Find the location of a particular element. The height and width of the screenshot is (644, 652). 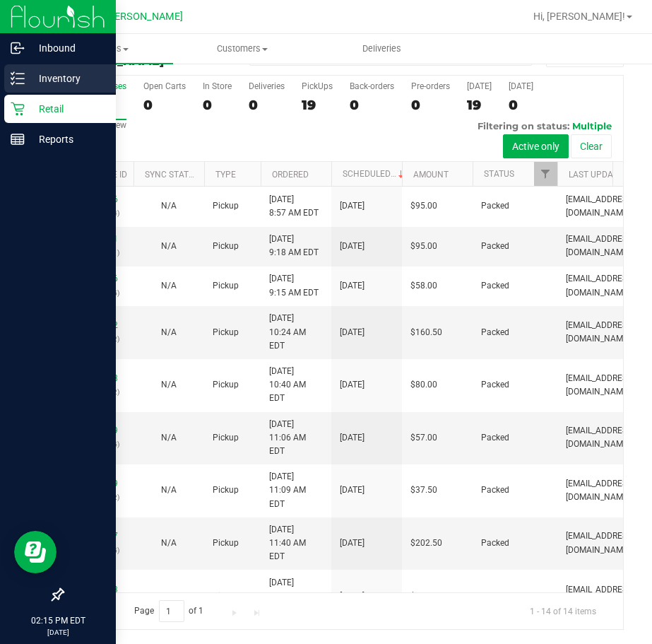

div: Back-orders is located at coordinates (372, 86).